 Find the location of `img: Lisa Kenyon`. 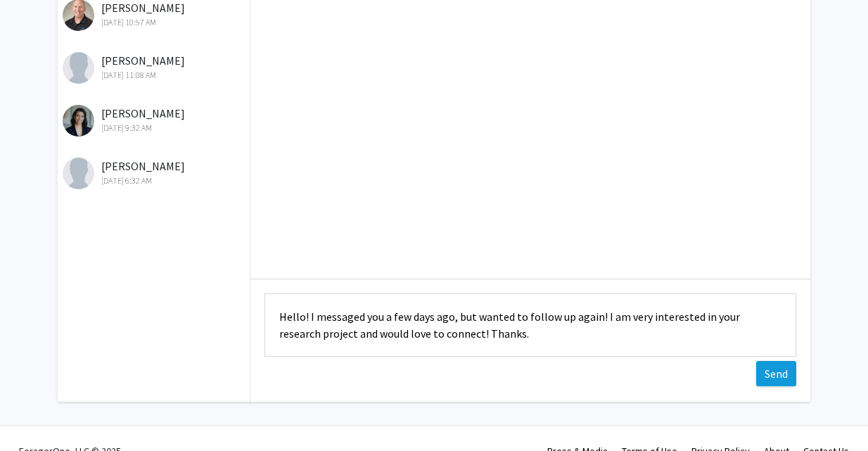

img: Lisa Kenyon is located at coordinates (78, 173).